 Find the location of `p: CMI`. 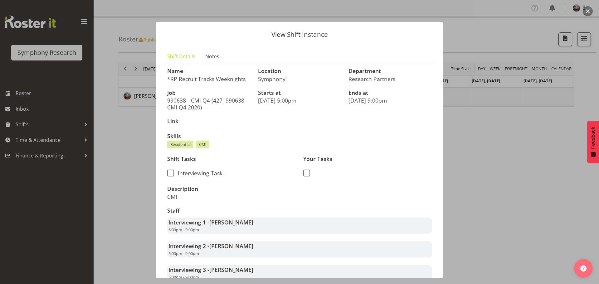

p: CMI is located at coordinates (231, 197).